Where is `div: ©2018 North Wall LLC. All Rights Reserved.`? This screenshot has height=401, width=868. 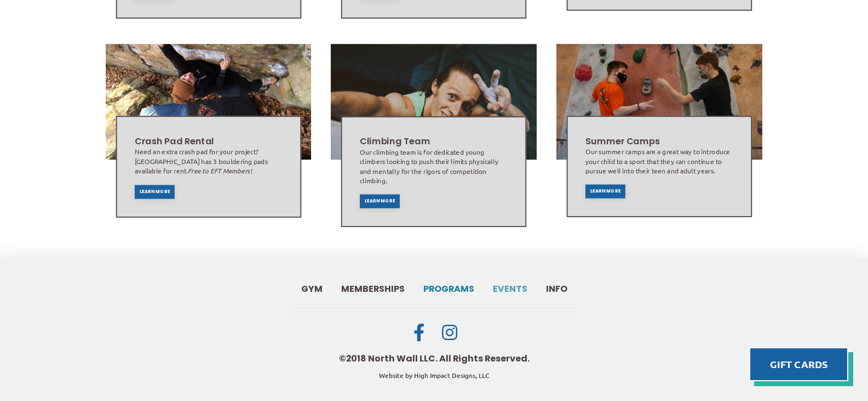 div: ©2018 North Wall LLC. All Rights Reserved. is located at coordinates (434, 359).